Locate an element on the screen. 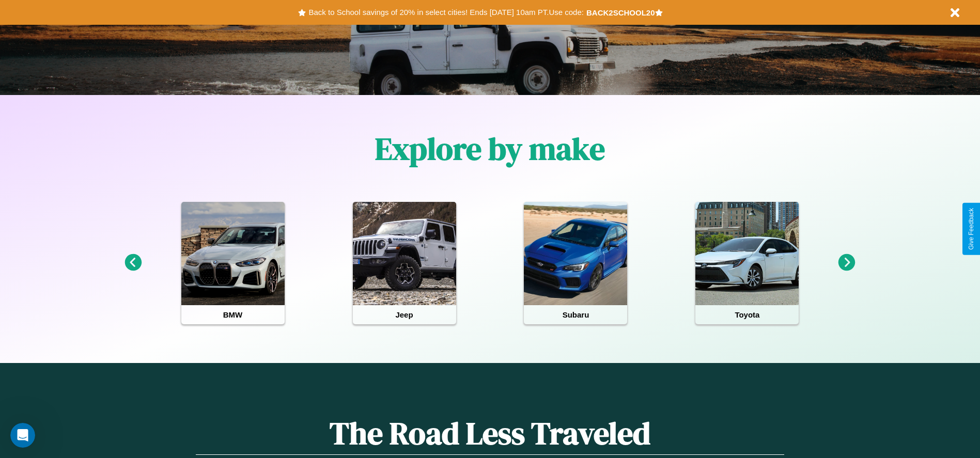 The width and height of the screenshot is (980, 458). h1: The Road Less Traveled is located at coordinates (490, 434).